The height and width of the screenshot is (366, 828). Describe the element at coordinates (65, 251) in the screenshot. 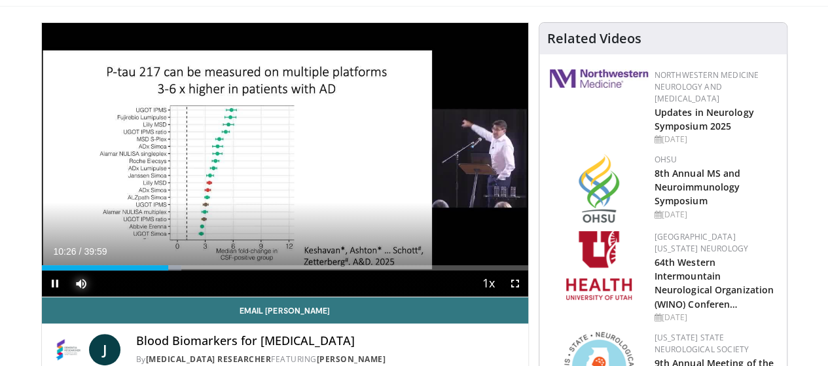

I see `span: 10:26` at that location.